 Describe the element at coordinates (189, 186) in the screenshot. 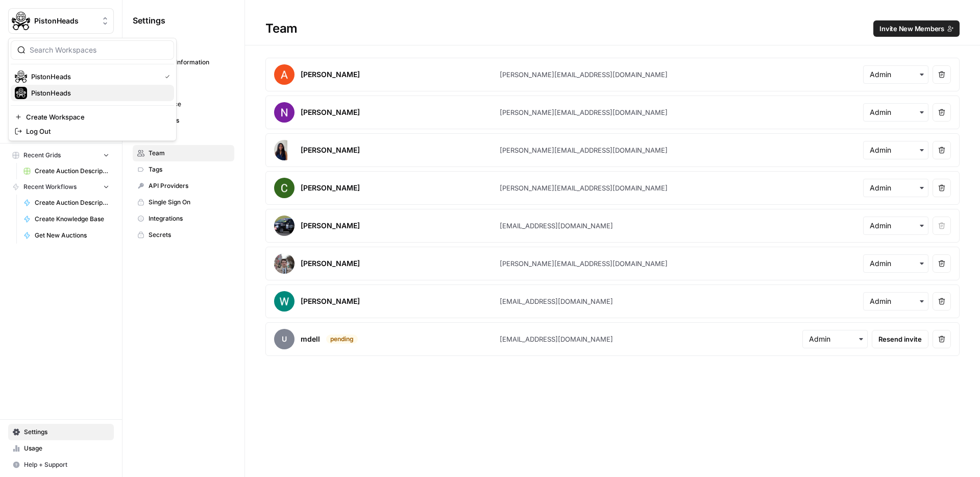

I see `span: API Providers` at that location.